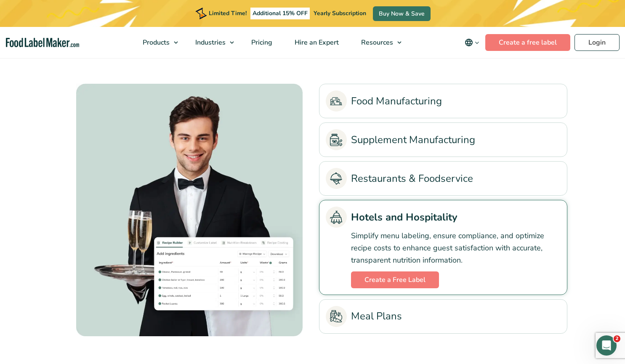 This screenshot has width=625, height=364. What do you see at coordinates (443, 316) in the screenshot?
I see `a: Meal Plans` at bounding box center [443, 316].